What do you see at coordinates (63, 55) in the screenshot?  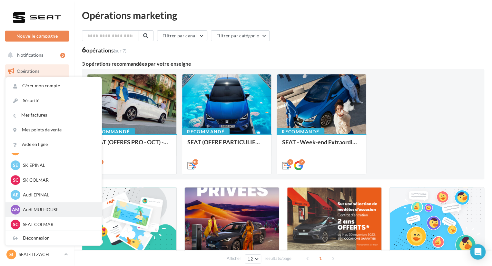 I see `div: 5` at bounding box center [63, 55].